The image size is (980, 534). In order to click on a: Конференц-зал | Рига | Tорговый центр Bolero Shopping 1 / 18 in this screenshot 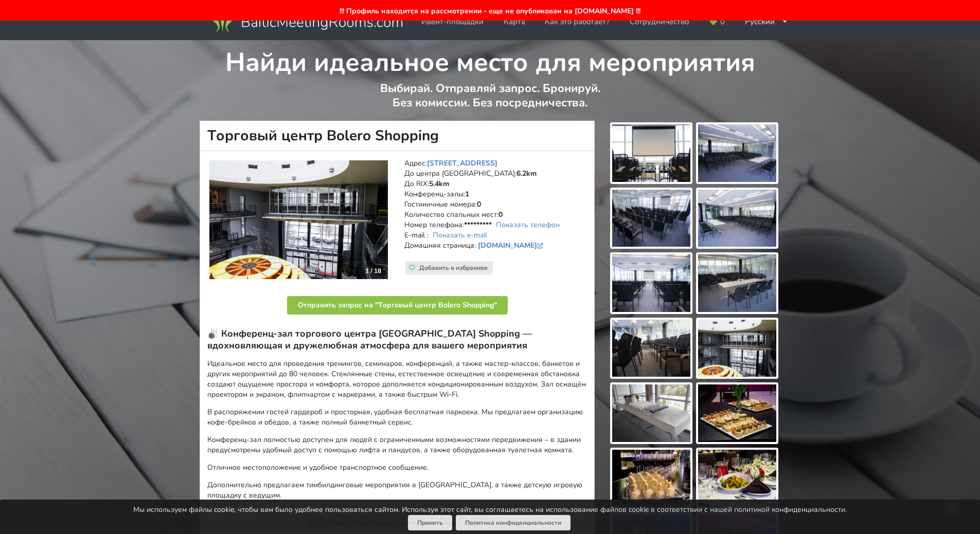, I will do `click(298, 220)`.